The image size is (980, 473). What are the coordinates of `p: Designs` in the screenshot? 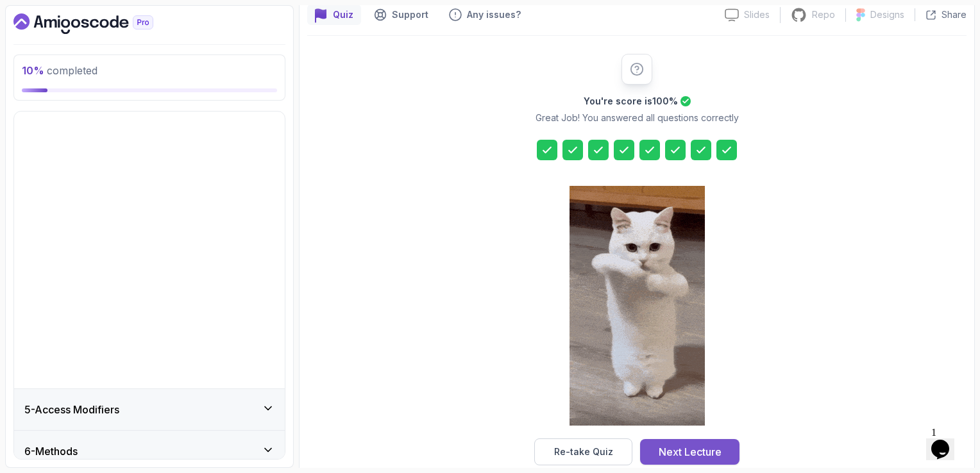 It's located at (887, 15).